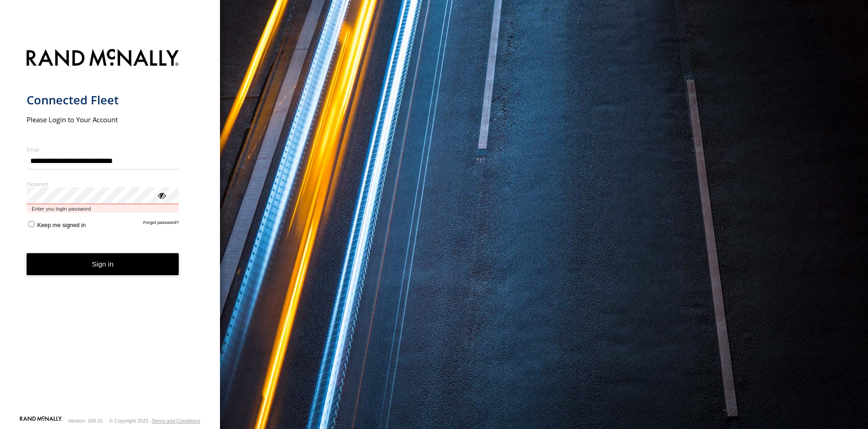 This screenshot has height=429, width=868. What do you see at coordinates (103, 120) in the screenshot?
I see `h2: Please Login to Your Account` at bounding box center [103, 120].